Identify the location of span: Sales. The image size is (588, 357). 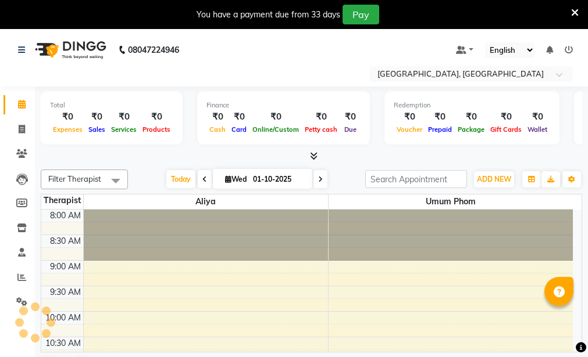
(96, 130).